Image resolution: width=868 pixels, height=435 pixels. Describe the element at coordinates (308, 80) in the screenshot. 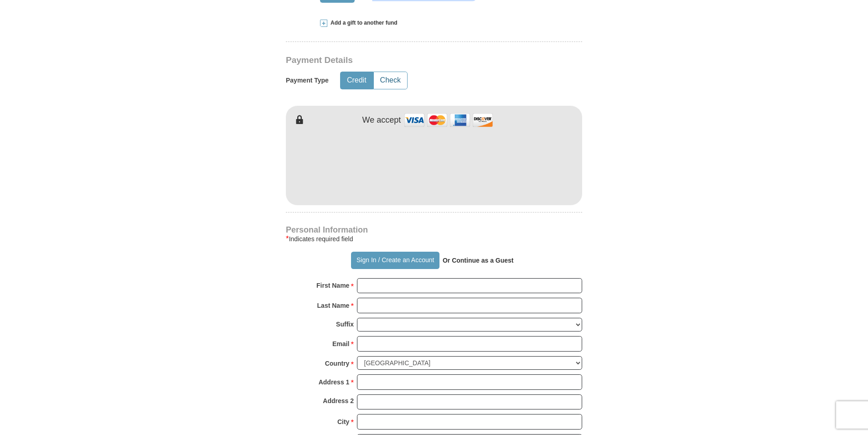

I see `h5: Payment Type` at that location.